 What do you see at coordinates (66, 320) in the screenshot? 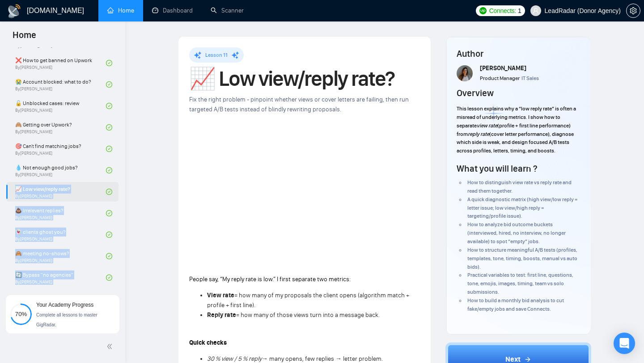
I see `span: Complete all lessons to master GigRadar.` at bounding box center [66, 320].